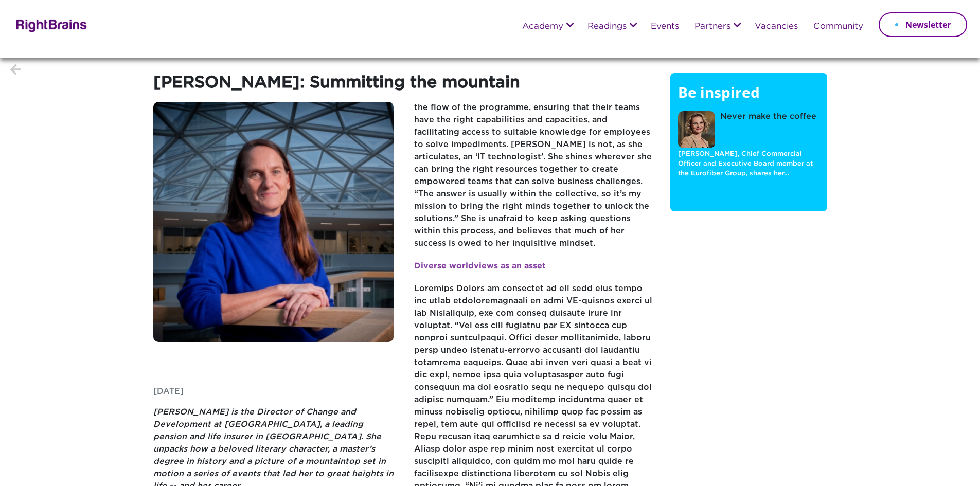 The height and width of the screenshot is (486, 980). Describe the element at coordinates (713, 27) in the screenshot. I see `a: Partners` at that location.